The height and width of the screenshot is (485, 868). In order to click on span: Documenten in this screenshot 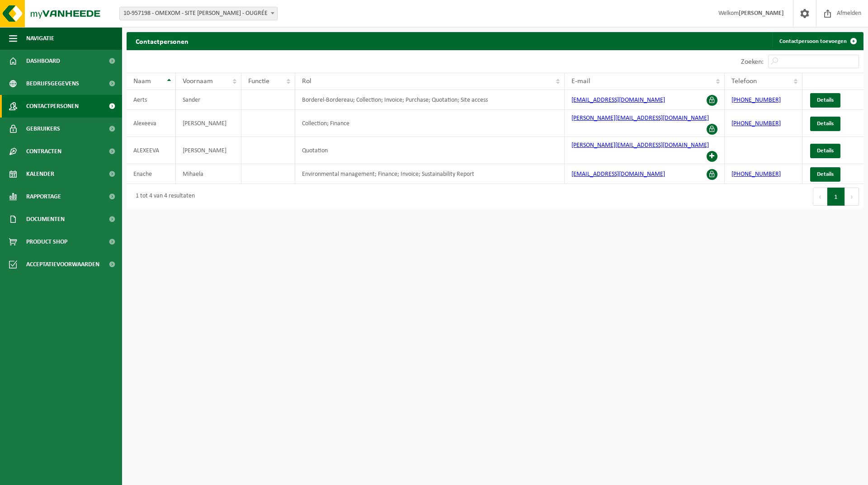, I will do `click(45, 220)`.